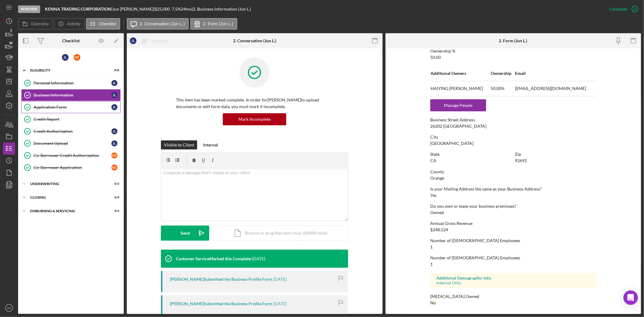 The image size is (644, 317). What do you see at coordinates (503, 89) in the screenshot?
I see `td: 50.00%` at bounding box center [503, 89].